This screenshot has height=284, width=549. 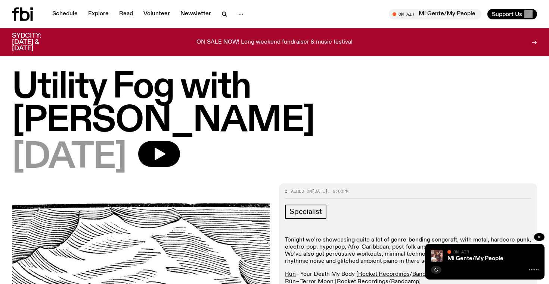 What do you see at coordinates (65, 14) in the screenshot?
I see `a: Schedule` at bounding box center [65, 14].